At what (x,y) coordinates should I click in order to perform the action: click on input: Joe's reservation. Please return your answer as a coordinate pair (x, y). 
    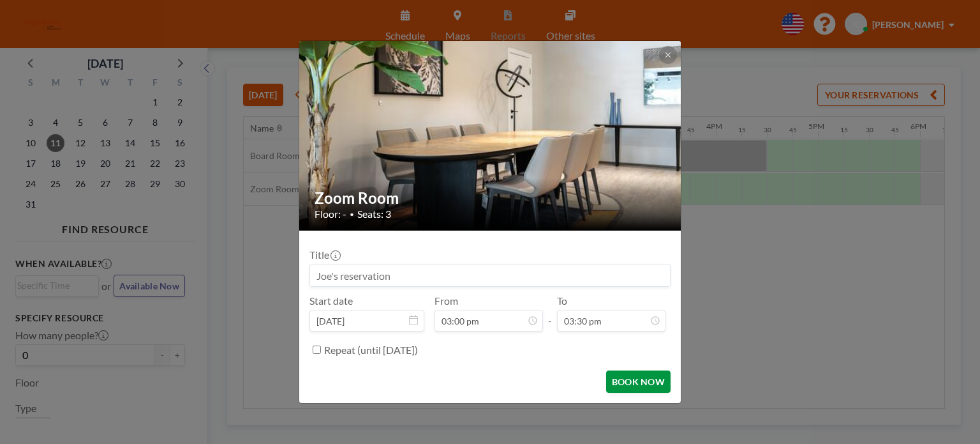
    Looking at the image, I should click on (490, 275).